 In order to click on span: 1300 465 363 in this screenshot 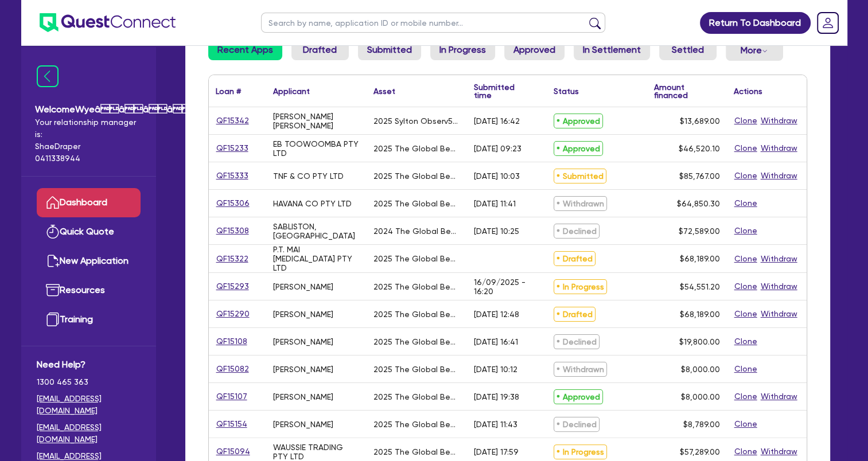, I will do `click(88, 382)`.